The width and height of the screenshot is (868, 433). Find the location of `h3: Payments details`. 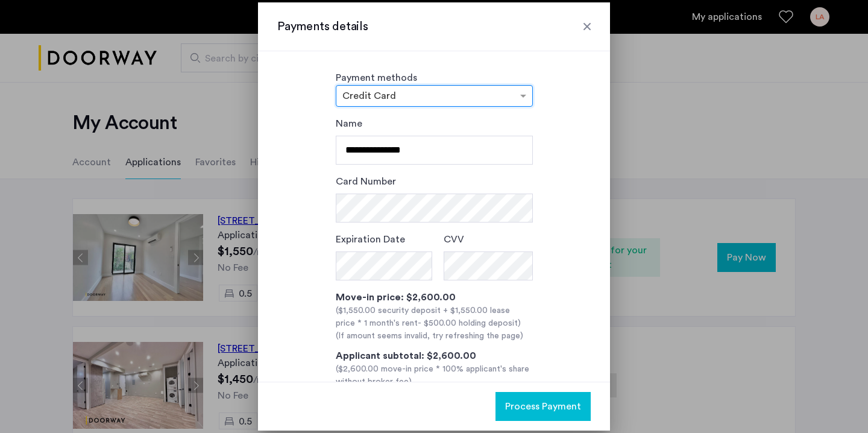

h3: Payments details is located at coordinates (434, 26).